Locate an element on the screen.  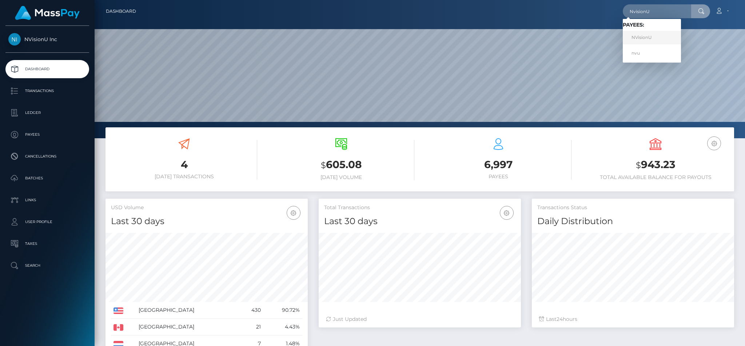
img: NVisionU Inc is located at coordinates (15, 39).